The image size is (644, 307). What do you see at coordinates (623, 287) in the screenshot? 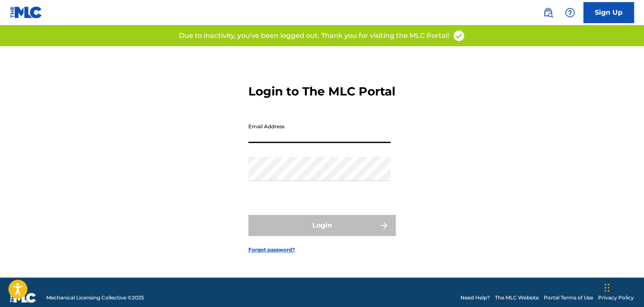
I see `div: Джаджи за чат` at bounding box center [623, 287].